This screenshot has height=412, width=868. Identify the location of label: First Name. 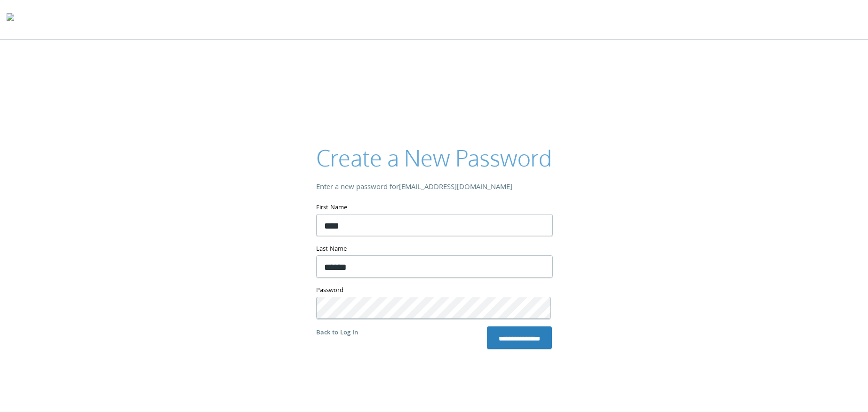
(434, 208).